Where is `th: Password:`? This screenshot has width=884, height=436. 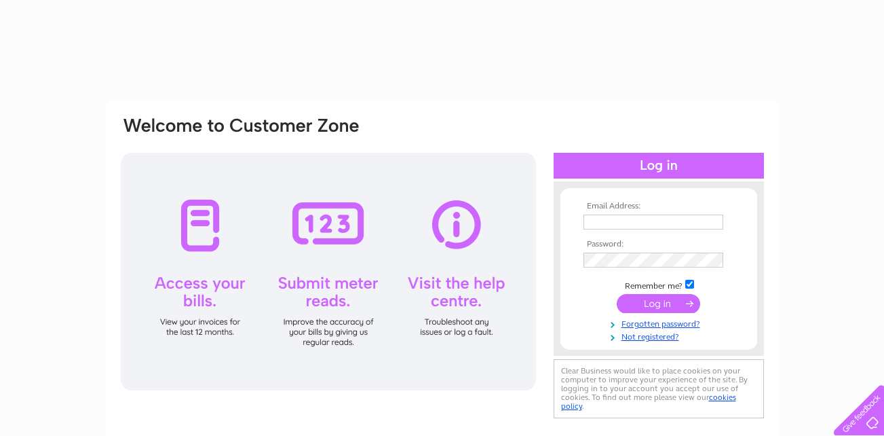 th: Password: is located at coordinates (659, 244).